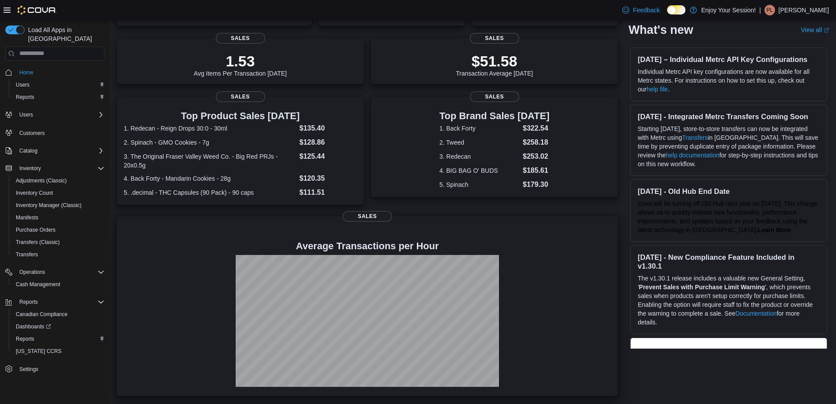 This screenshot has width=836, height=404. I want to click on h4: Average Transactions per Hour, so click(368, 246).